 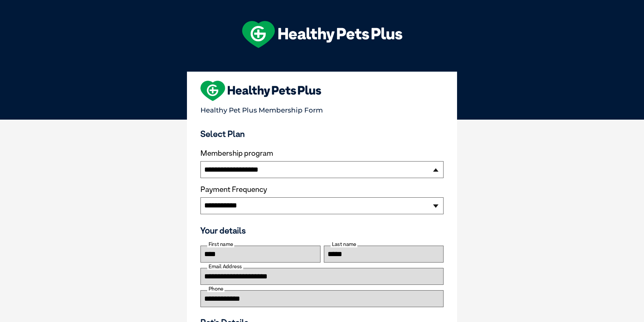 I want to click on label: Last name, so click(x=344, y=244).